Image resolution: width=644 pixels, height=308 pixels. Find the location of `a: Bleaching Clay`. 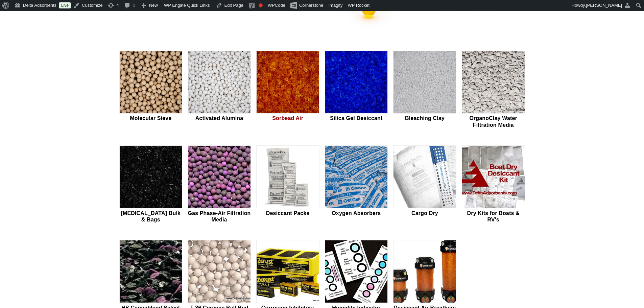

a: Bleaching Clay is located at coordinates (425, 90).